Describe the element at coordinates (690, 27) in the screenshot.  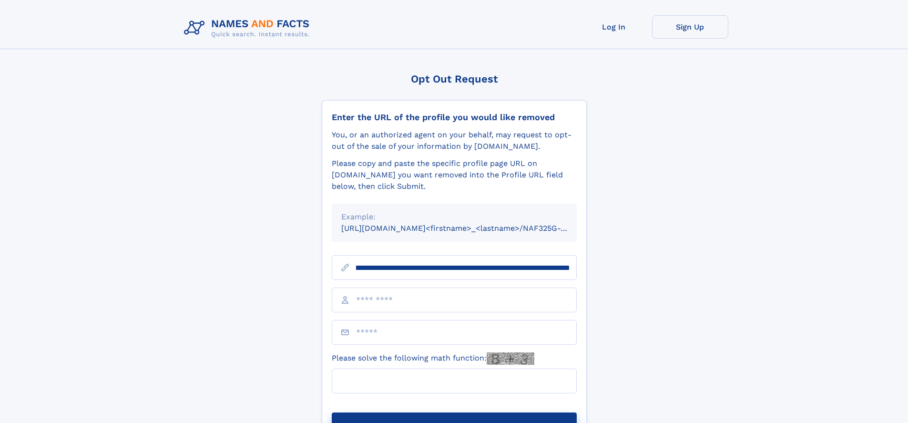
I see `a: Sign Up` at that location.